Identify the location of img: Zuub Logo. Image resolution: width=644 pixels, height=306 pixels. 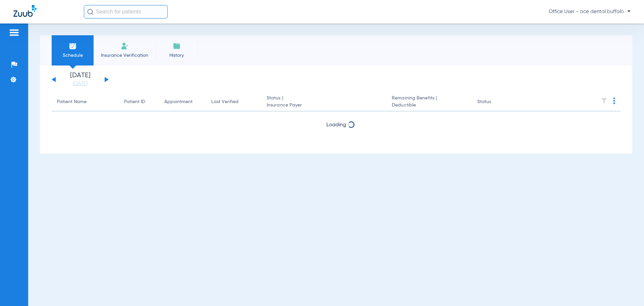
(25, 11).